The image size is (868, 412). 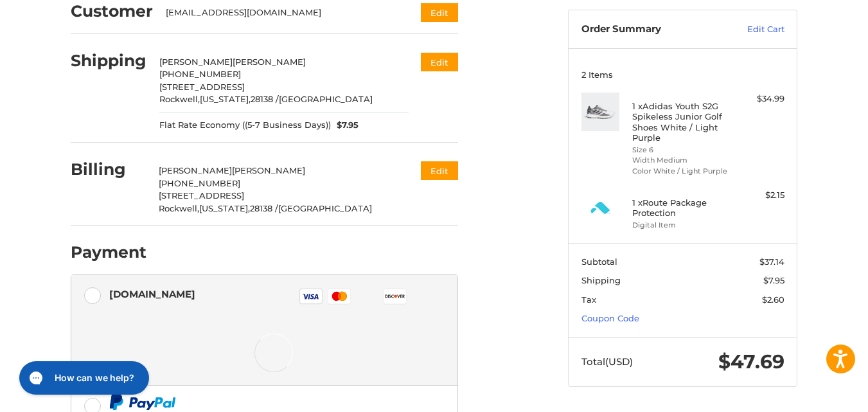 I want to click on a: Coupon Code, so click(x=610, y=318).